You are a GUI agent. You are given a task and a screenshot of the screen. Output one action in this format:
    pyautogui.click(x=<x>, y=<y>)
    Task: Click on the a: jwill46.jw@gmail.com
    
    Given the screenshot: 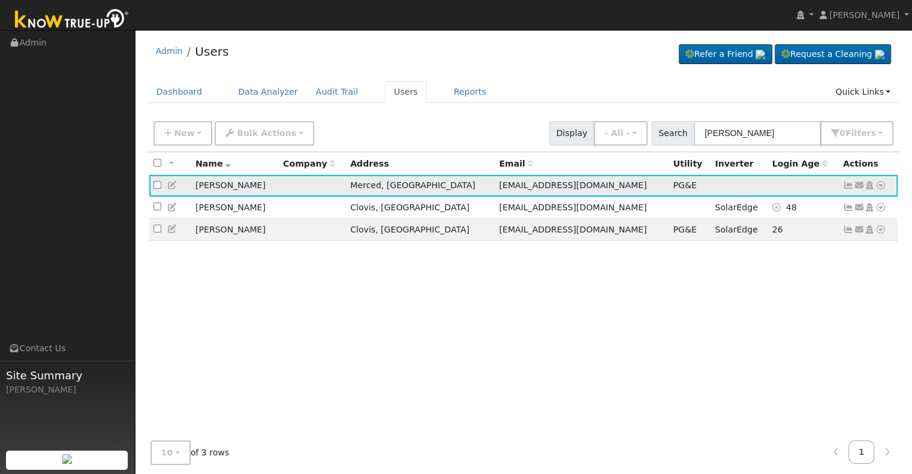 What is the action you would take?
    pyautogui.click(x=860, y=230)
    